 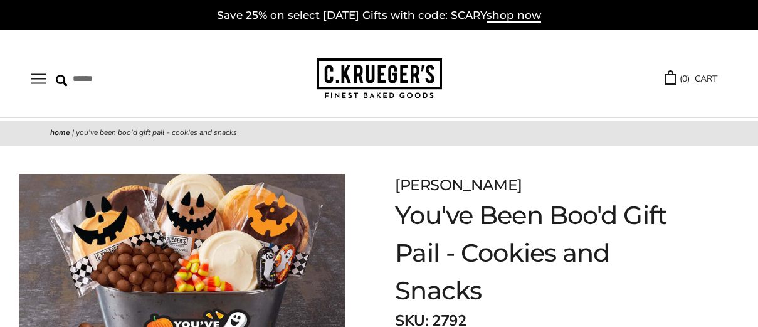 What do you see at coordinates (691, 78) in the screenshot?
I see `a: (0) CART` at bounding box center [691, 78].